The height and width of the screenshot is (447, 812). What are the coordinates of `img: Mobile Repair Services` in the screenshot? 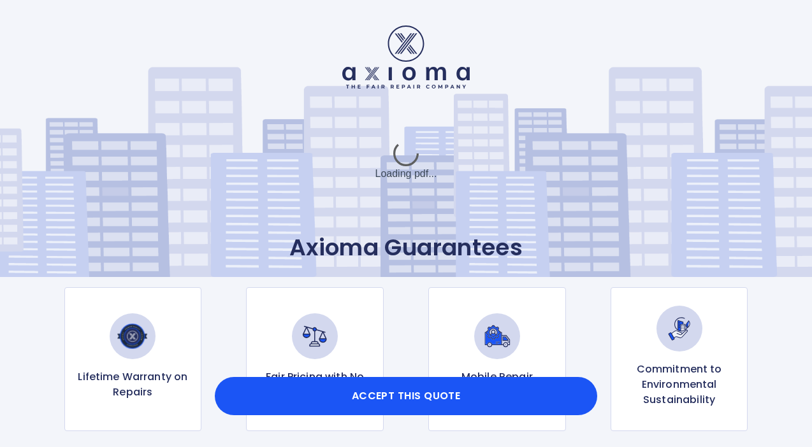 It's located at (497, 336).